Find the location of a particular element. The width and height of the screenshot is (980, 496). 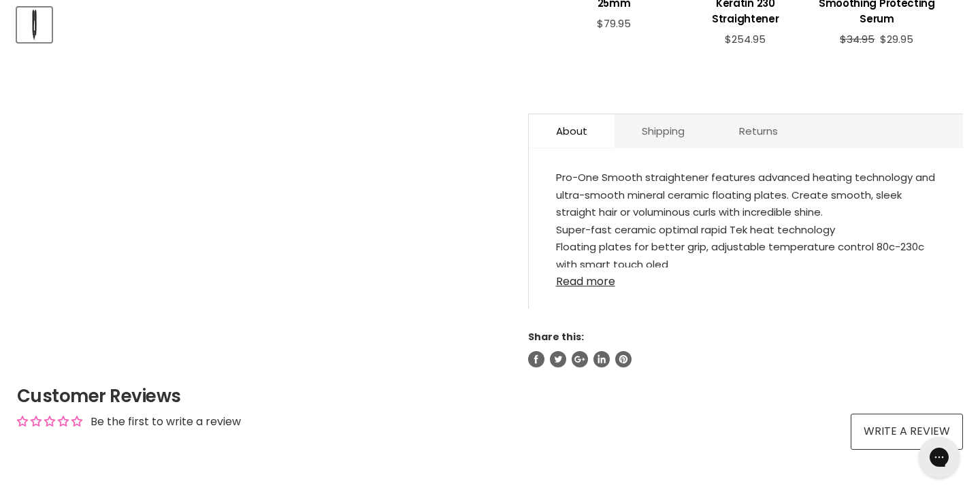

div: Average rating is 0.00 stars is located at coordinates (50, 421).